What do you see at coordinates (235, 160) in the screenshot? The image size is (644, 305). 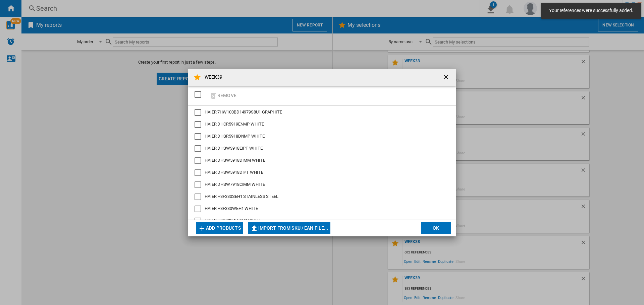 I see `span: HAIER DHSW5918DIMM WHITE` at bounding box center [235, 160].